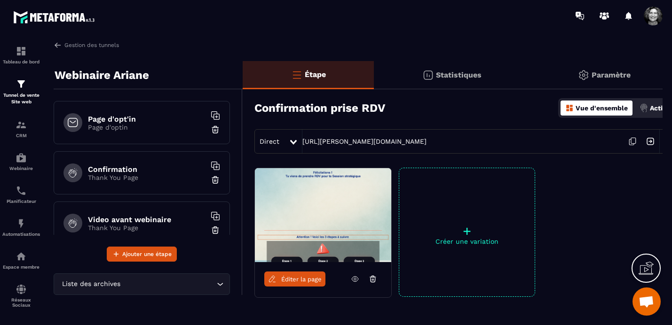  What do you see at coordinates (21, 303) in the screenshot?
I see `p: Réseaux Sociaux` at bounding box center [21, 303].